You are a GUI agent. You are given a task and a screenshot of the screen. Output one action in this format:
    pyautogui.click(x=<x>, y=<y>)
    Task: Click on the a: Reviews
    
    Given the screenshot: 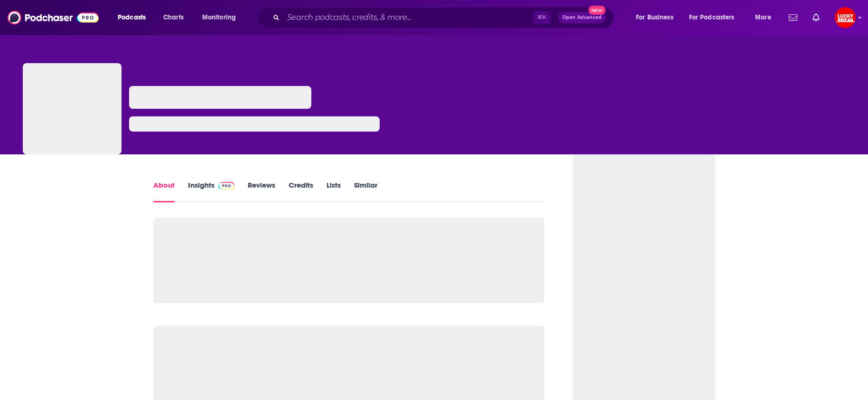 What is the action you would take?
    pyautogui.click(x=262, y=192)
    